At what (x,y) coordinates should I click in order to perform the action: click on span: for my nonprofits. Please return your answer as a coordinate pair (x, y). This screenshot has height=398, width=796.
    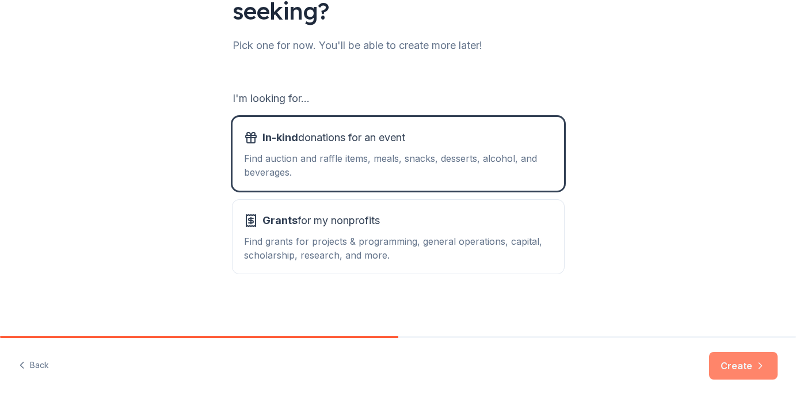
    Looking at the image, I should click on (321, 220).